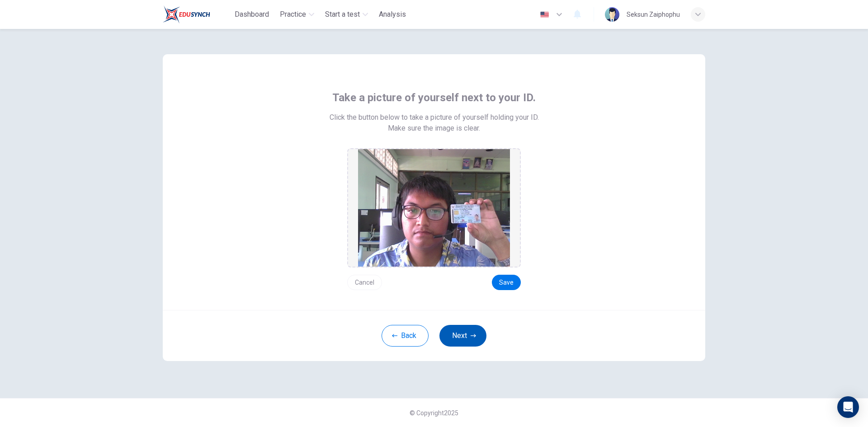 This screenshot has width=868, height=427. Describe the element at coordinates (364, 282) in the screenshot. I see `button: Cancel` at that location.